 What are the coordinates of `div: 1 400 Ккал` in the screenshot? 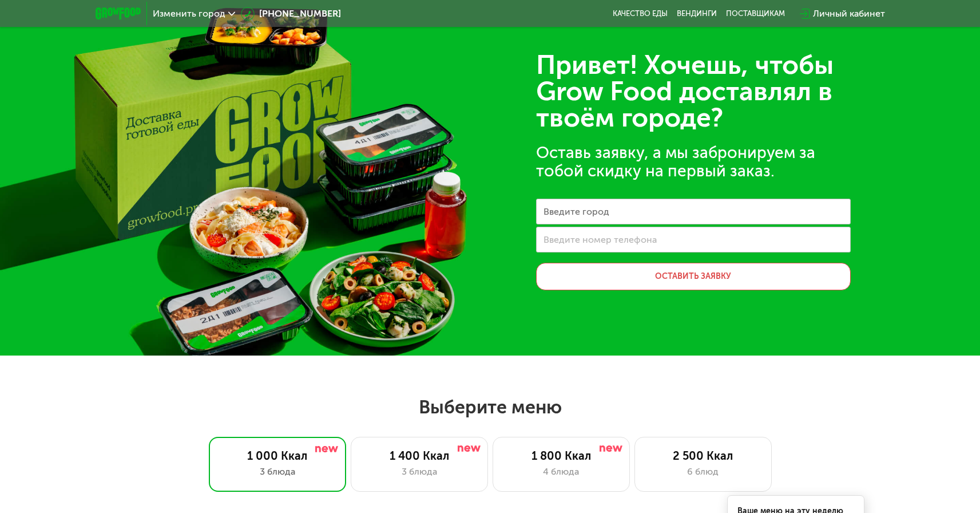 It's located at (419, 456).